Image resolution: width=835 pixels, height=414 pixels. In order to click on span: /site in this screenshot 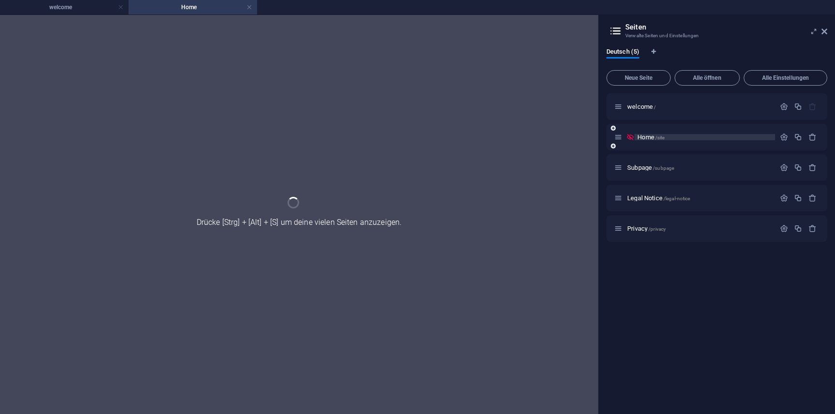, I will do `click(660, 137)`.